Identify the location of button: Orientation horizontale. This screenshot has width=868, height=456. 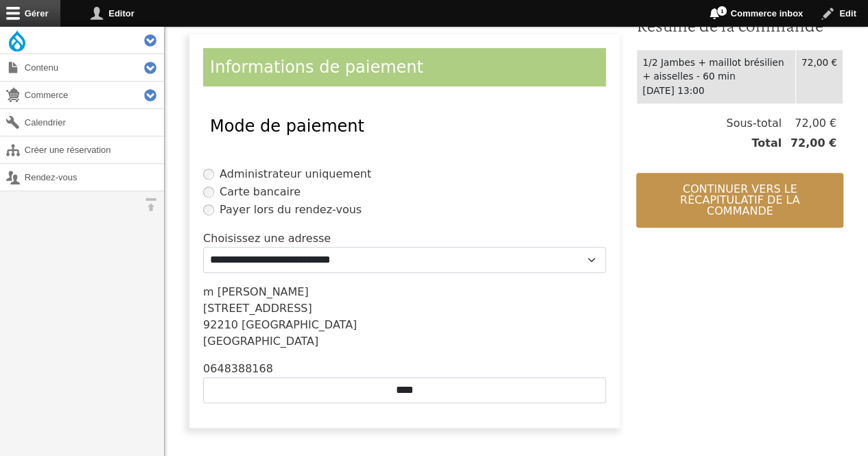
(150, 204).